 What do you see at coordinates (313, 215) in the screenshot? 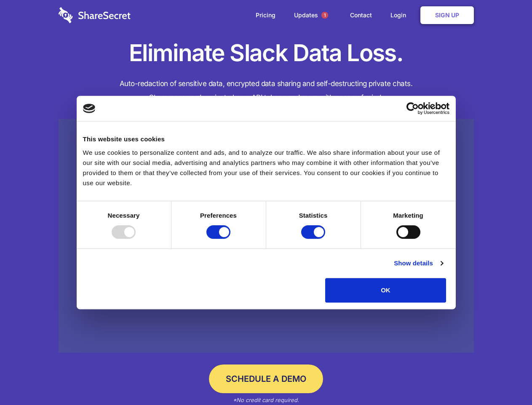
I see `strong: Statistics` at bounding box center [313, 215].